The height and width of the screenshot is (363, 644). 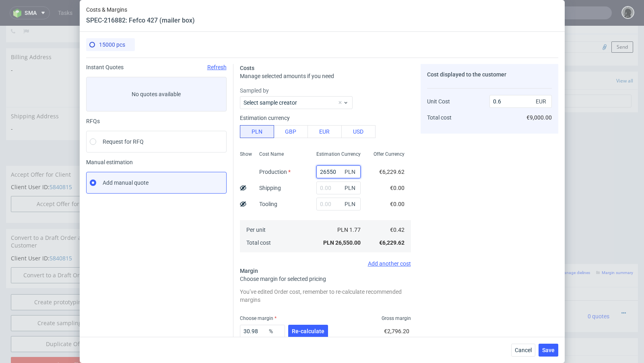 What do you see at coordinates (126, 182) in the screenshot?
I see `span: Add manual quote` at bounding box center [126, 182].